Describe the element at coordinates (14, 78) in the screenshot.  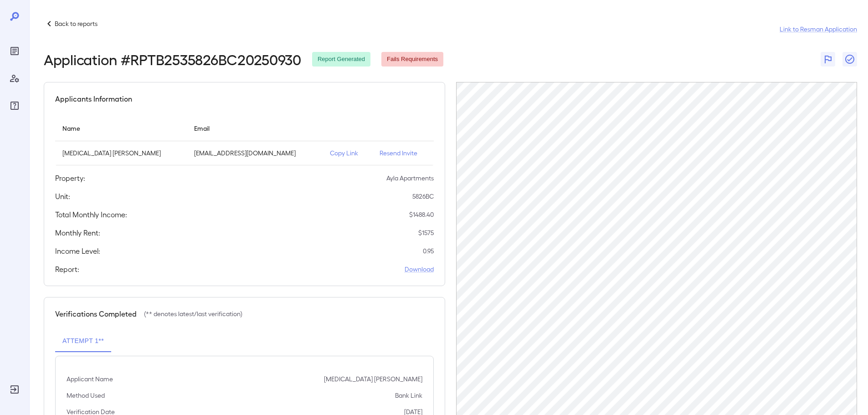
I see `div: Manage Users` at that location.